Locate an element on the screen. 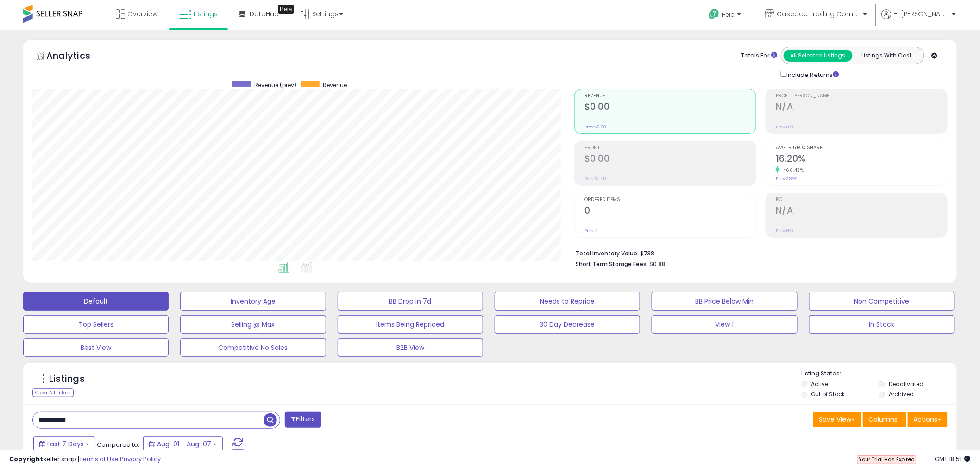  button: Actions is located at coordinates (928, 420).